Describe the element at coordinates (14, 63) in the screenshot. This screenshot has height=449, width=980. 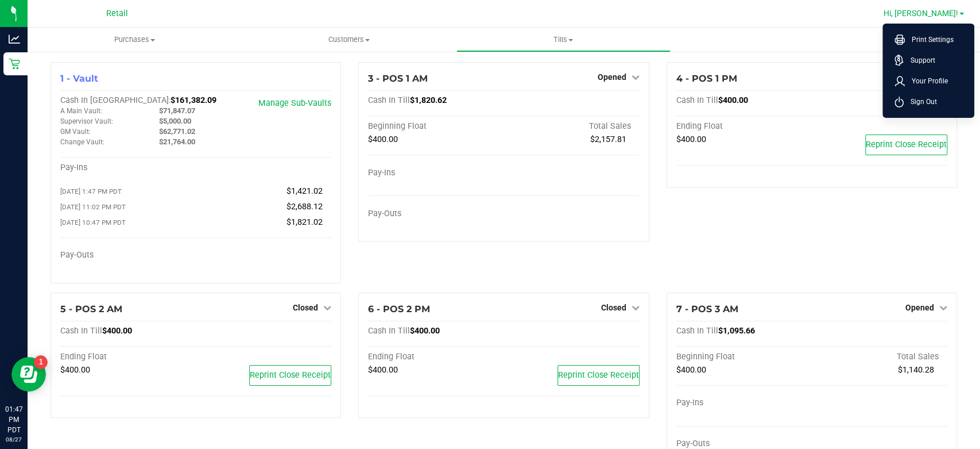
I see `inline-svg: Retail` at that location.